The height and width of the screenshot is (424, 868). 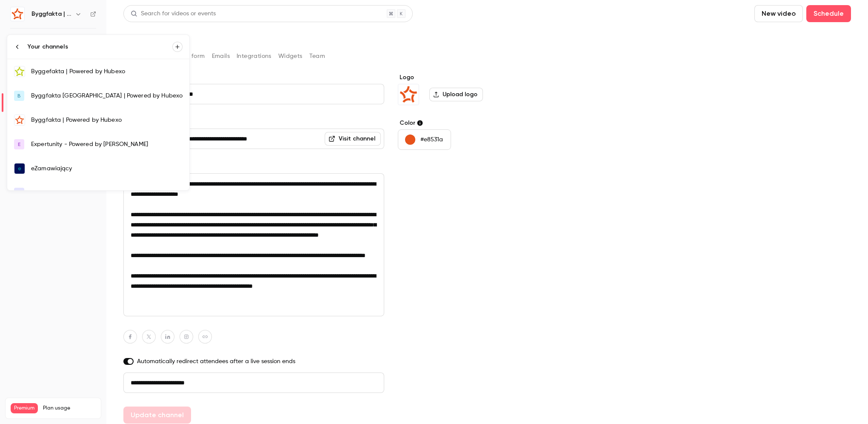 What do you see at coordinates (107, 71) in the screenshot?
I see `div: Byggefakta | Powered by Hubexo` at bounding box center [107, 71].